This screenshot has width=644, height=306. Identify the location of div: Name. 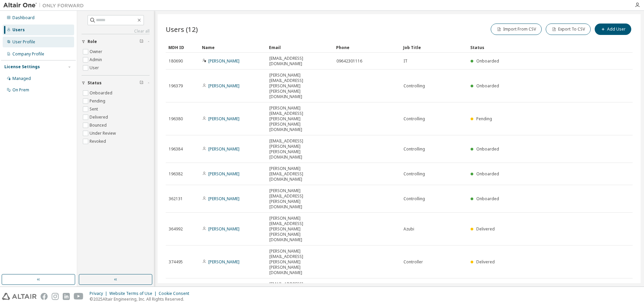
(233, 47).